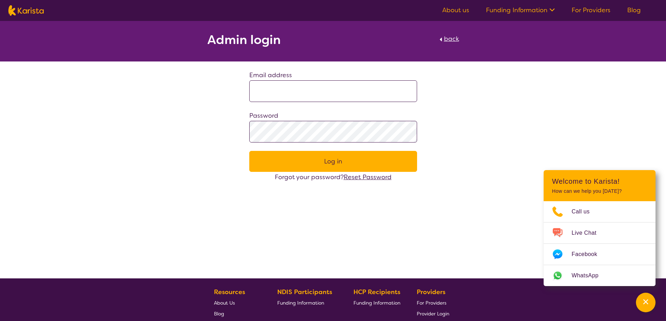 Image resolution: width=666 pixels, height=321 pixels. Describe the element at coordinates (433, 314) in the screenshot. I see `a: Provider Login` at that location.